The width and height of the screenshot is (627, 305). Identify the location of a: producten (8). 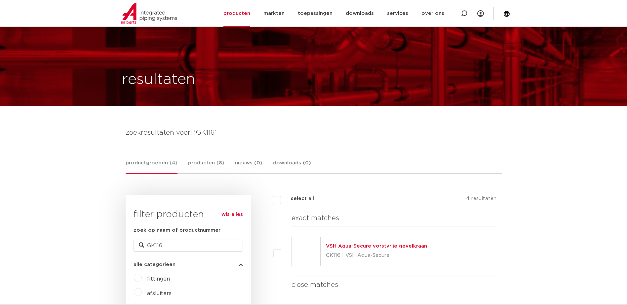
(206, 166).